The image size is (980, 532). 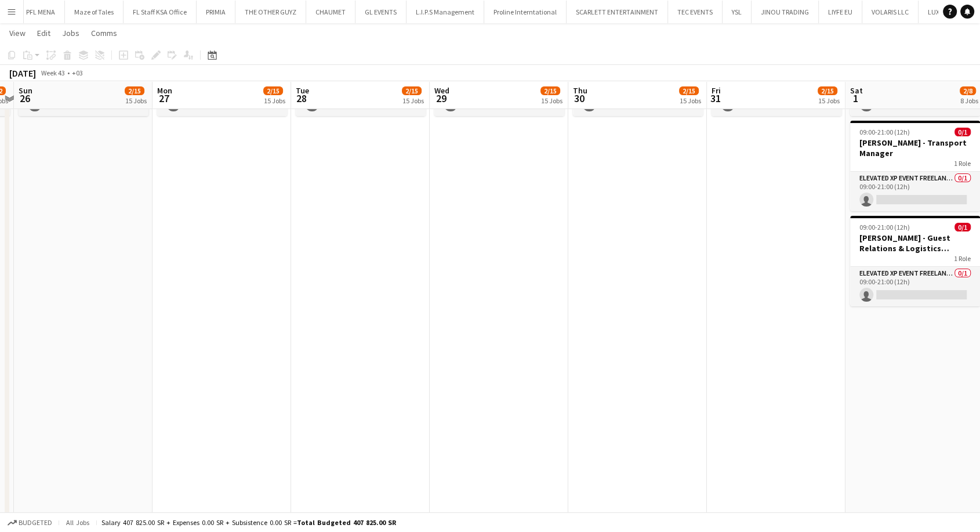 What do you see at coordinates (104, 33) in the screenshot?
I see `a: Comms` at bounding box center [104, 33].